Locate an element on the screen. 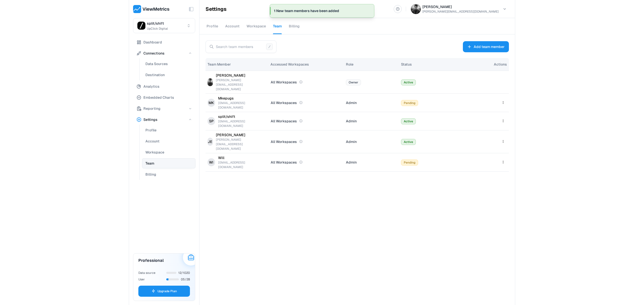 The height and width of the screenshot is (305, 644). span: Will is located at coordinates (242, 158).